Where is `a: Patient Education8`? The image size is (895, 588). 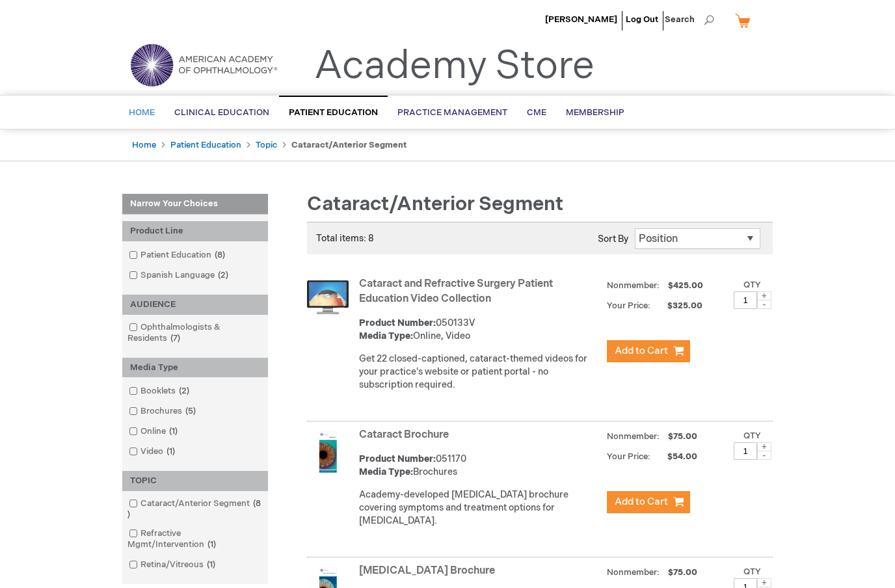 a: Patient Education8 is located at coordinates (177, 255).